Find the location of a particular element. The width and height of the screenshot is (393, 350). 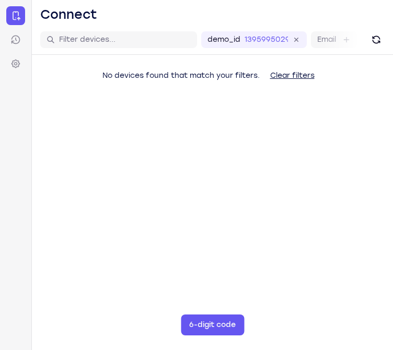

h1: Connect is located at coordinates (68, 15).